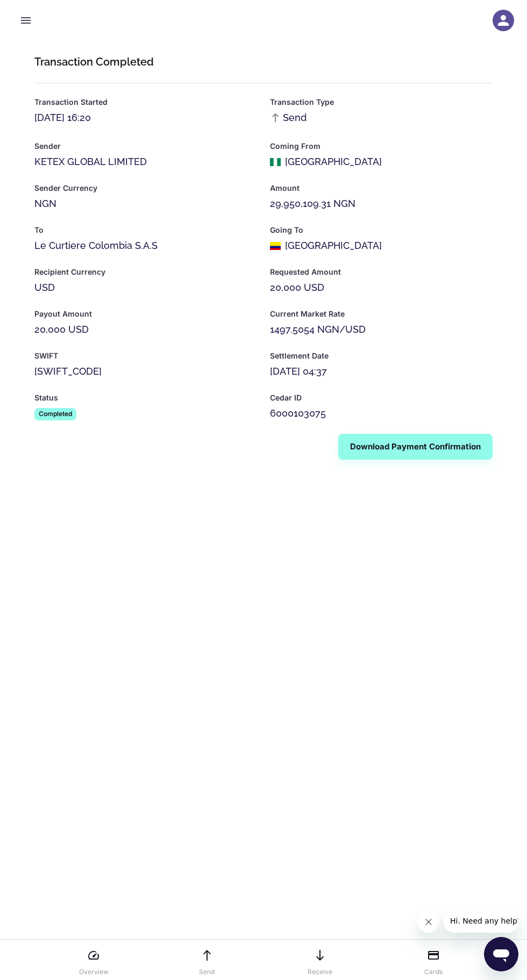  What do you see at coordinates (93, 972) in the screenshot?
I see `p: Overview` at bounding box center [93, 972].